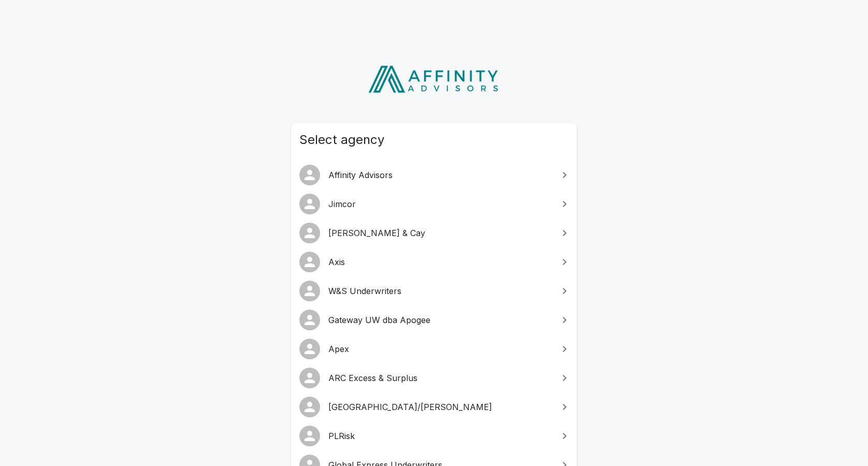 Image resolution: width=868 pixels, height=466 pixels. What do you see at coordinates (440, 291) in the screenshot?
I see `span: W&S Underwriters` at bounding box center [440, 291].